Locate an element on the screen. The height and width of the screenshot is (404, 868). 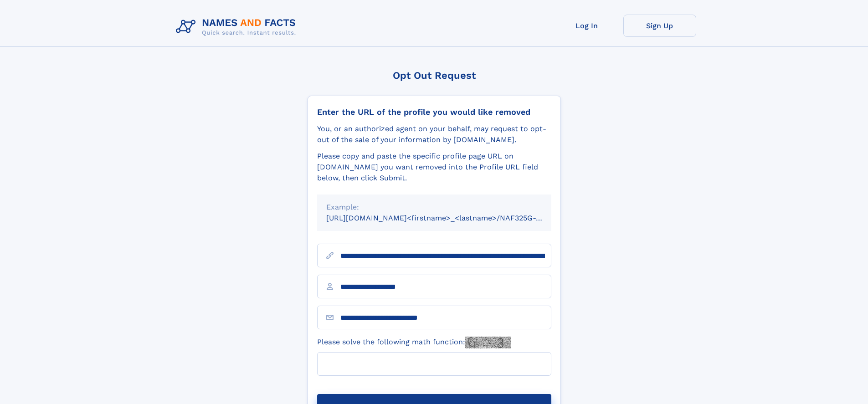
div: Example: is located at coordinates (434, 208).